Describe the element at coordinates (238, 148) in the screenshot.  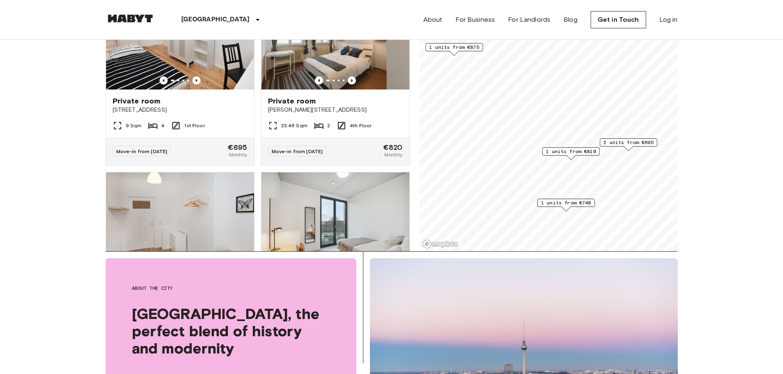
I see `span: €695` at that location.